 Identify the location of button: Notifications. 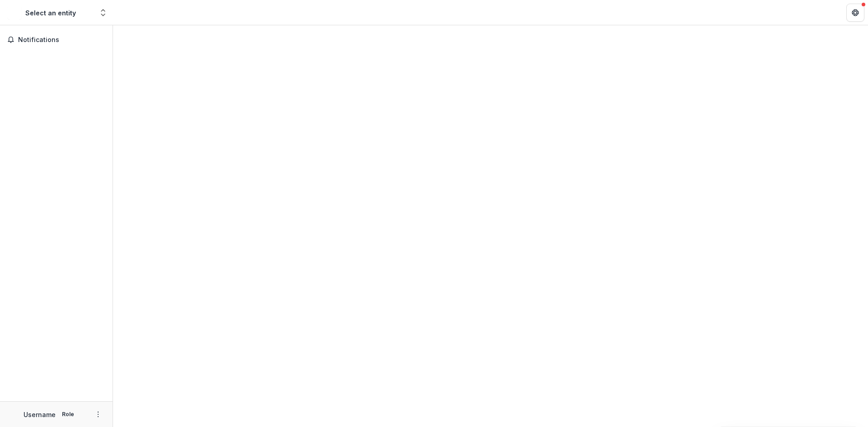
(56, 40).